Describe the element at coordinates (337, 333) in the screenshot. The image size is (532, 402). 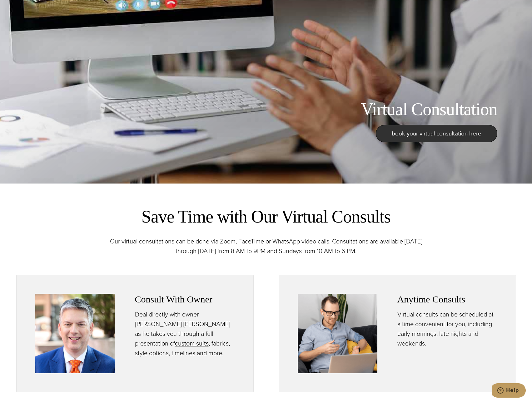
I see `img: Client looking at computer having a virtual zoom call` at that location.